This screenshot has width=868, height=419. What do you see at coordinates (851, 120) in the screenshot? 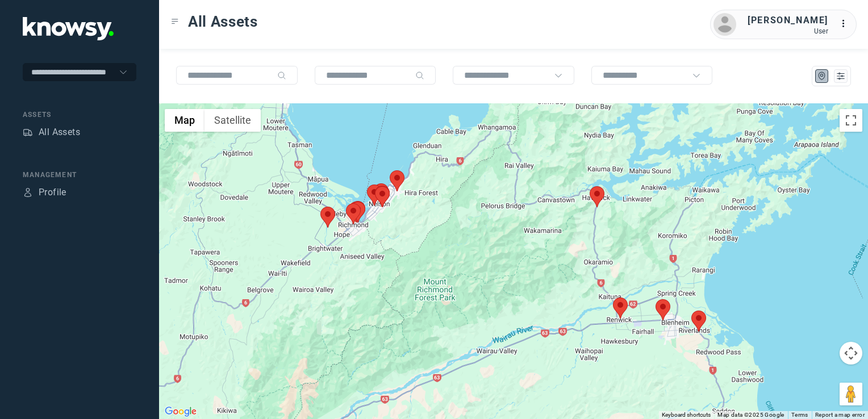
I see `button: Toggle fullscreen view` at bounding box center [851, 120].